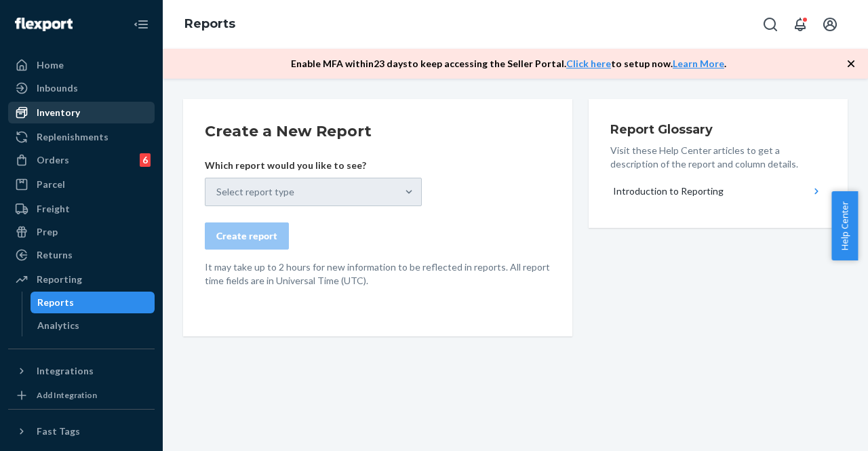  Describe the element at coordinates (719, 192) in the screenshot. I see `button: Introduction to Reporting` at that location.